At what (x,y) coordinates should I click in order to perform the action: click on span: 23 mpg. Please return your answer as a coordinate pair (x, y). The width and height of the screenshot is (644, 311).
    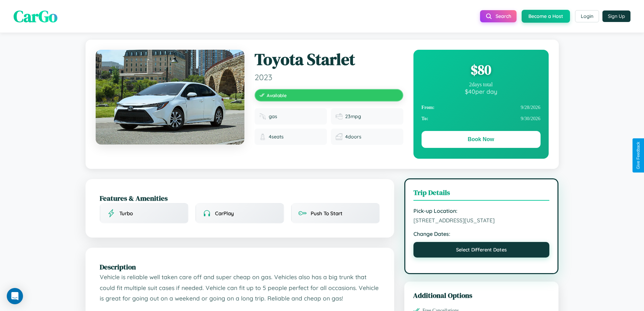
    Looking at the image, I should click on (353, 116).